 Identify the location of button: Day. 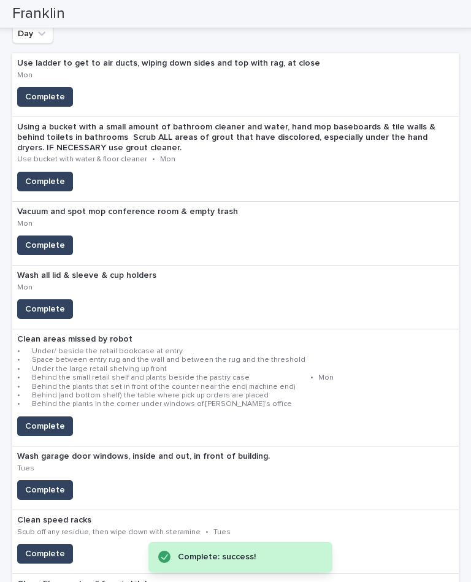
(32, 34).